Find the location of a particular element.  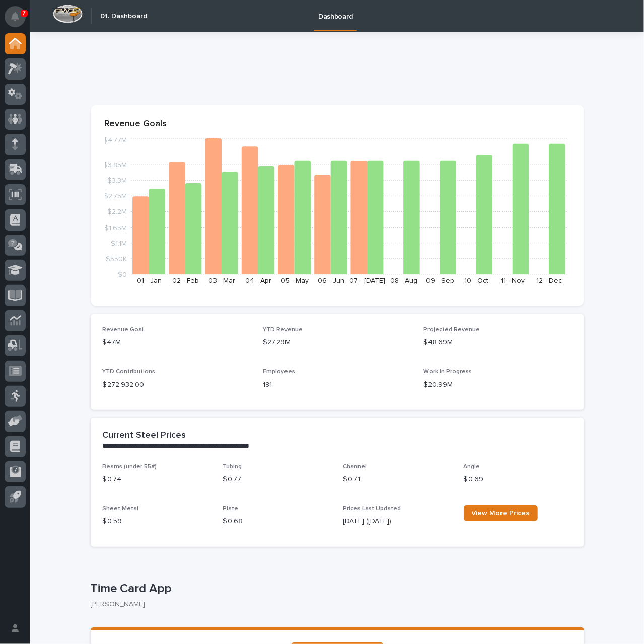

button: Notifications is located at coordinates (15, 17).